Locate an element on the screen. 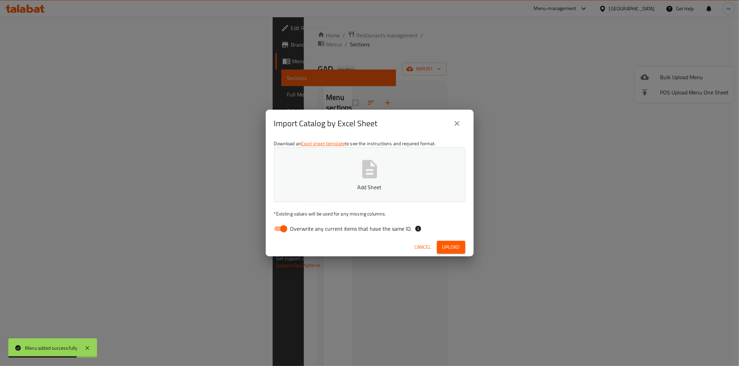 The width and height of the screenshot is (739, 366). a: Excel sheet template is located at coordinates (323, 144).